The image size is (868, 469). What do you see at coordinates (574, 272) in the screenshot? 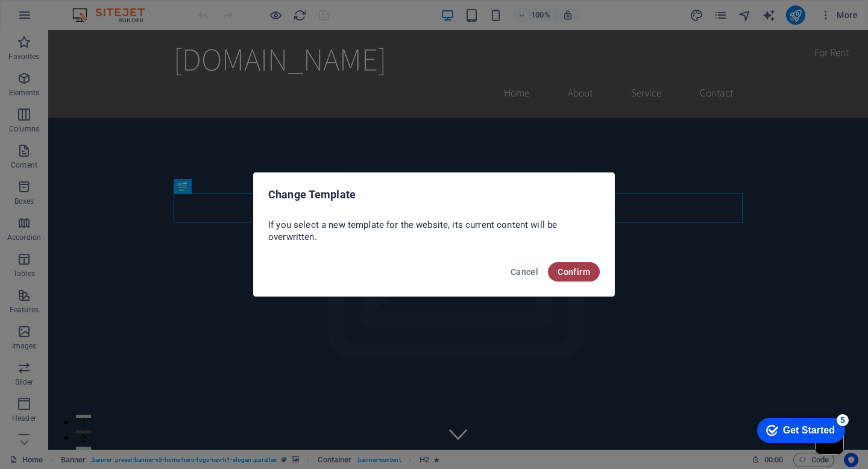
I see `button: Confirm` at bounding box center [574, 272].